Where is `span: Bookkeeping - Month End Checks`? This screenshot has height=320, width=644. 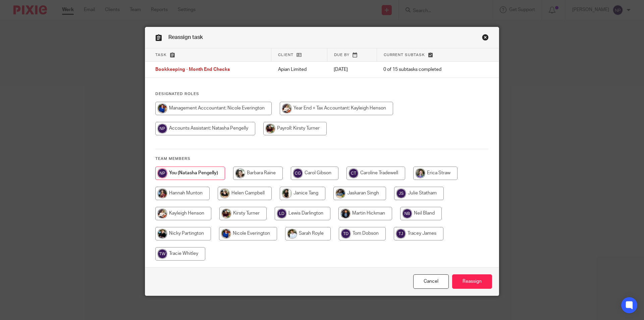 span: Bookkeeping - Month End Checks is located at coordinates (193, 70).